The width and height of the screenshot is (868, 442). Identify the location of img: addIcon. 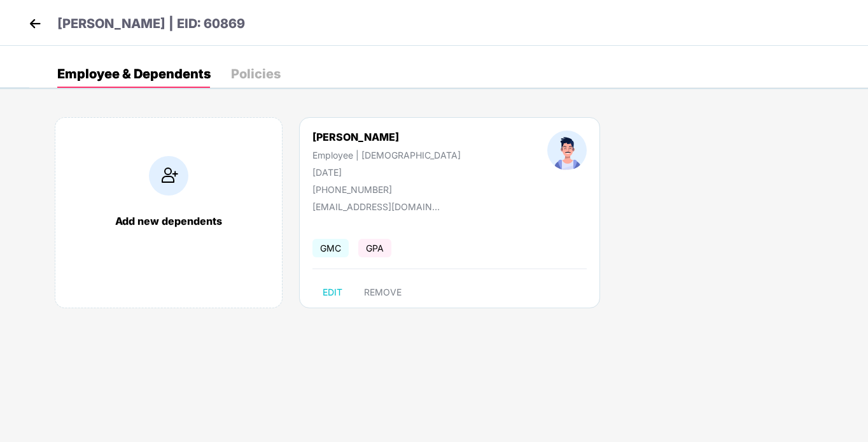
(169, 176).